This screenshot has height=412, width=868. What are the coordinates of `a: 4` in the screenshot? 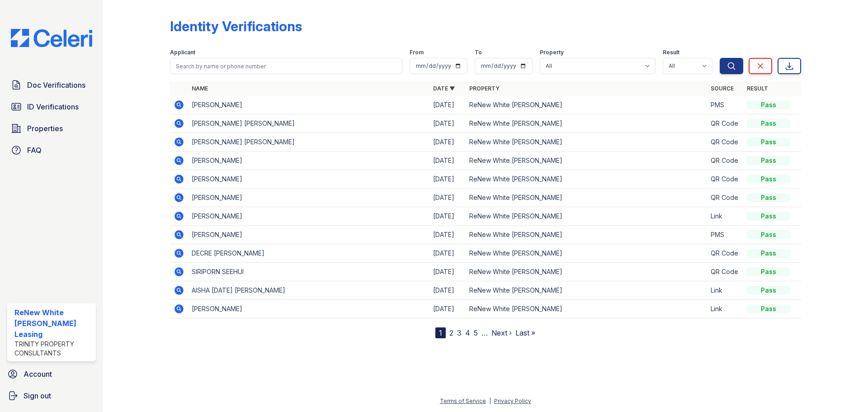 It's located at (467, 333).